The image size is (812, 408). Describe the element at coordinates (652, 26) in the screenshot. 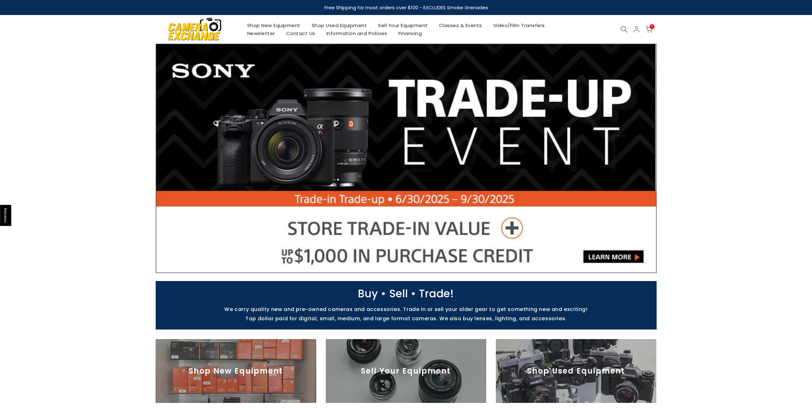

I see `span: 0` at that location.